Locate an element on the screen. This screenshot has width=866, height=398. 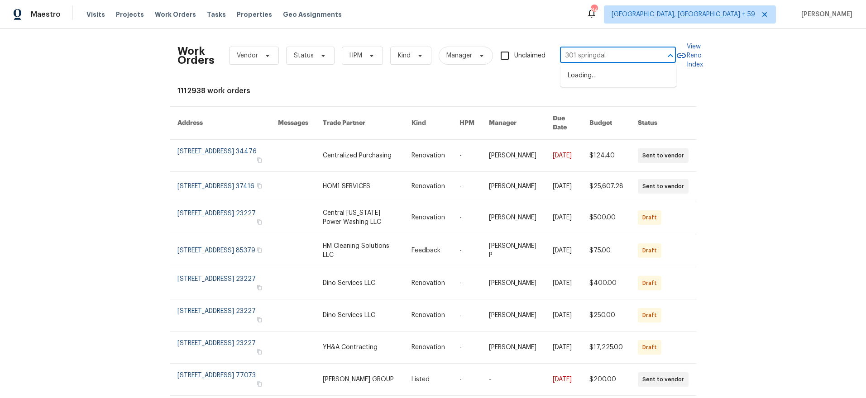
span: Manager is located at coordinates (459, 56).